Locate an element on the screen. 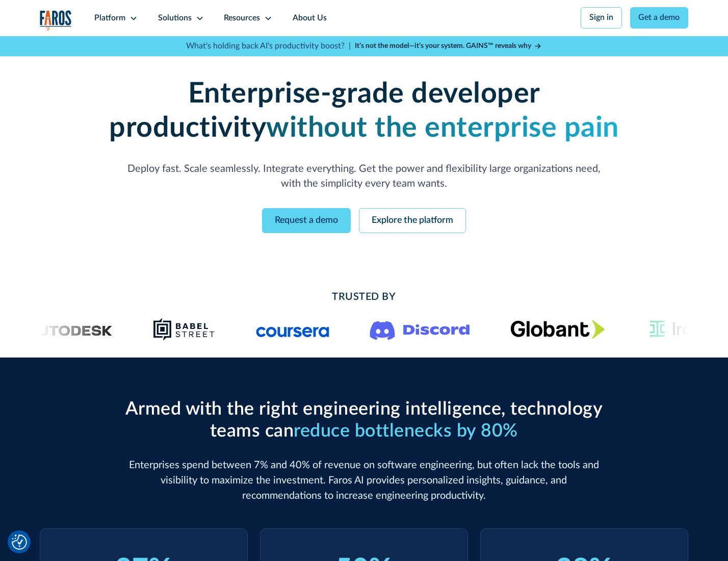 This screenshot has width=728, height=561. strong: without the enterprise pain is located at coordinates (443, 128).